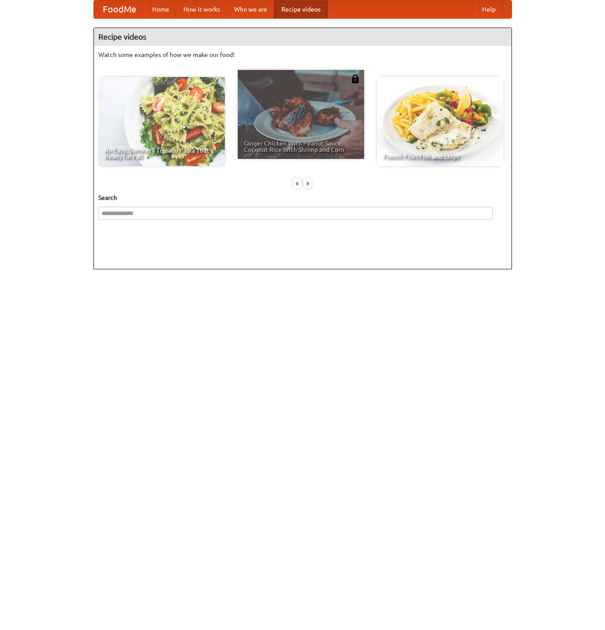 The height and width of the screenshot is (630, 605). I want to click on a: An Easy, Summery Tomato Pasta That's Ready for Fall, so click(162, 122).